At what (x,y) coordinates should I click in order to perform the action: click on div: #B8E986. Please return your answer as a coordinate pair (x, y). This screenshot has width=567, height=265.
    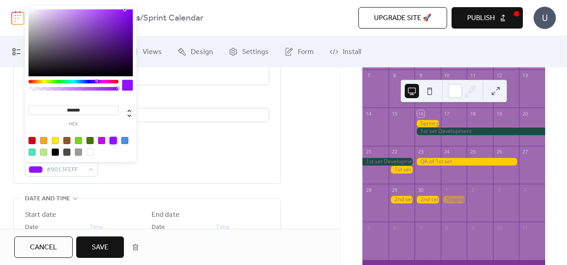
    Looking at the image, I should click on (44, 152).